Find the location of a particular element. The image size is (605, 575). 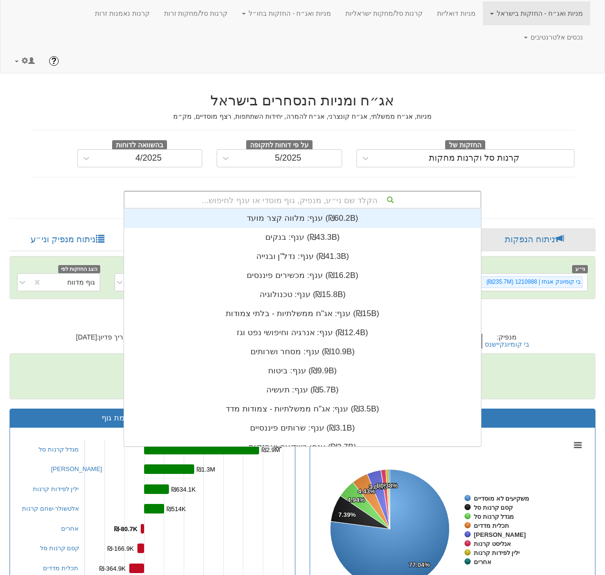

a: מניות ואג״ח - החזקות בישראל is located at coordinates (536, 13).